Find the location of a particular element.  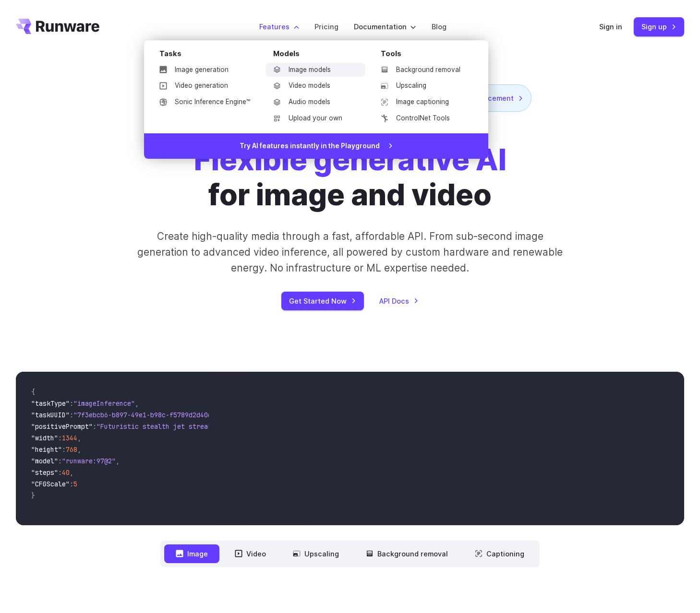

span: "width" is located at coordinates (44, 438).